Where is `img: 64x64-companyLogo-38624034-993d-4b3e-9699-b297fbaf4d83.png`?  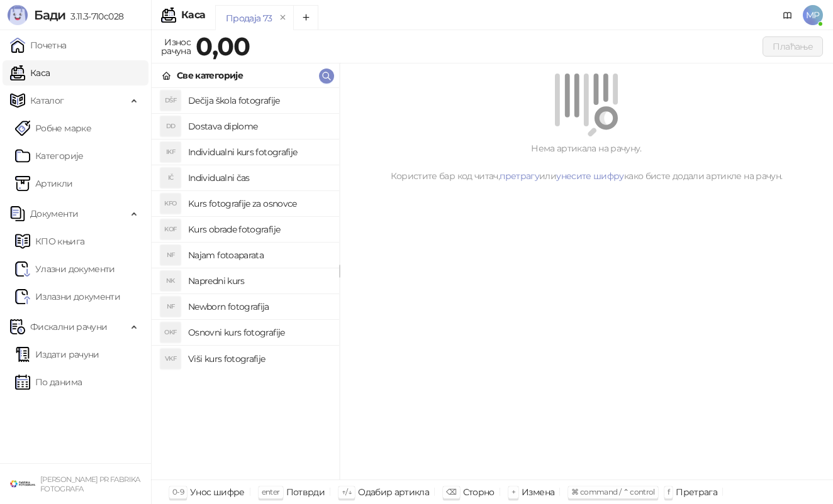 img: 64x64-companyLogo-38624034-993d-4b3e-9699-b297fbaf4d83.png is located at coordinates (23, 484).